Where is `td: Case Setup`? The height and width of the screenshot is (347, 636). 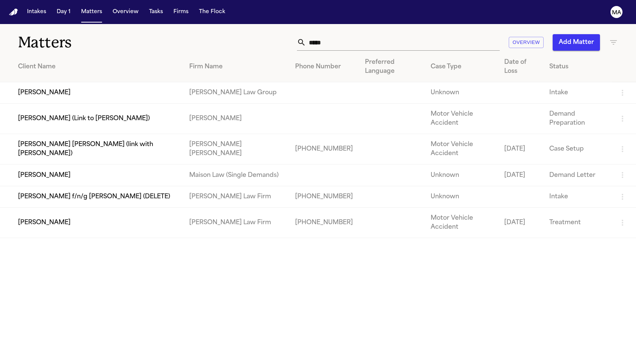
td: Case Setup is located at coordinates (577, 149).